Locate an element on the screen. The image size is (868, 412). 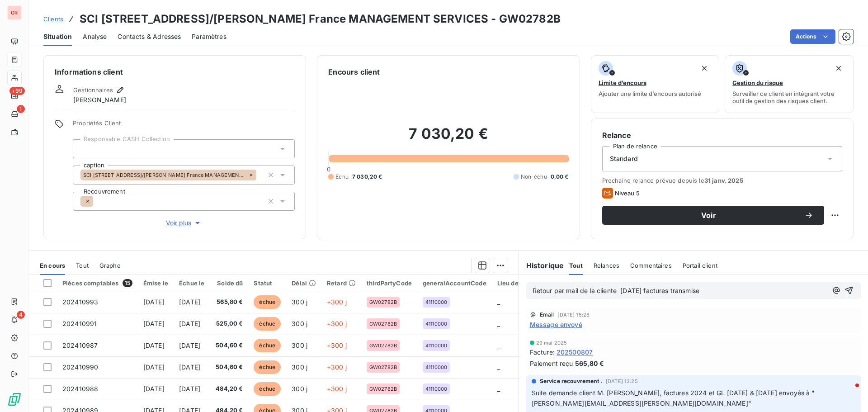
h6: Encours client is located at coordinates (354, 72).